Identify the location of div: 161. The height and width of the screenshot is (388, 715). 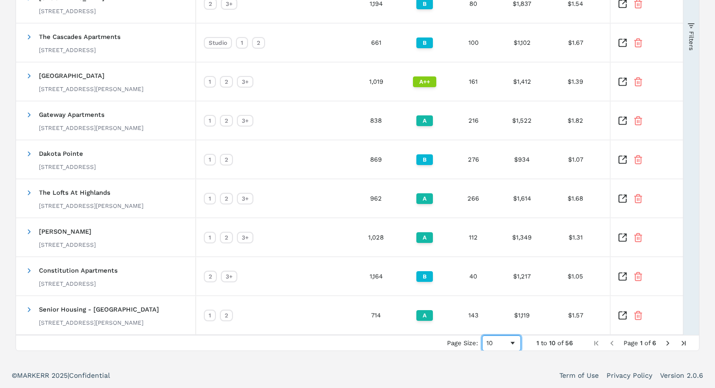
(473, 81).